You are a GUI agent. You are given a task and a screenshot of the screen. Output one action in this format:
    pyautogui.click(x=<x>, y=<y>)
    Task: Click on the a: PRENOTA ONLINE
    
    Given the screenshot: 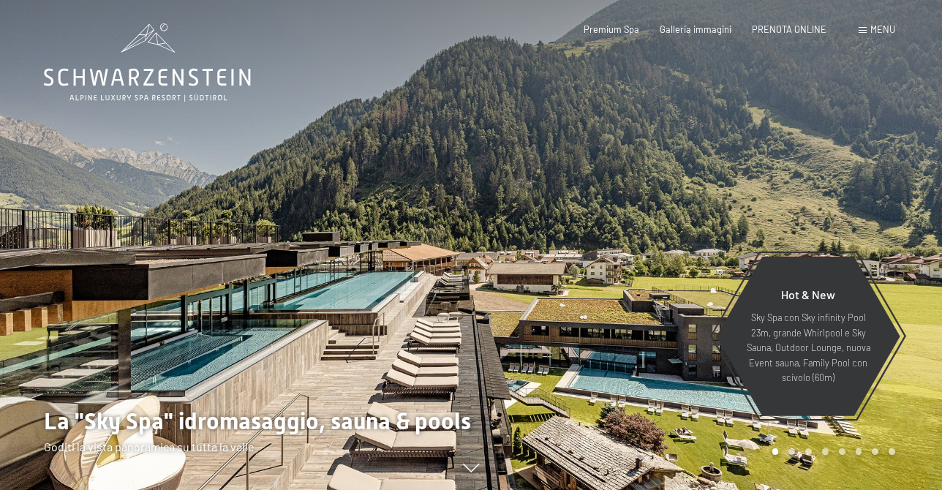 What is the action you would take?
    pyautogui.click(x=789, y=29)
    